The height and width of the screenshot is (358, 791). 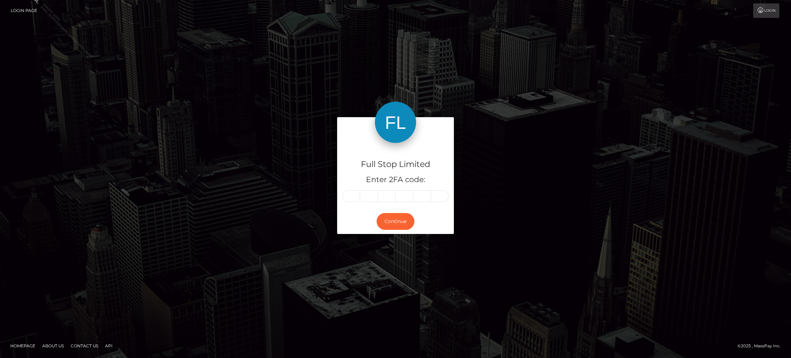 I want to click on a: Login Page, so click(x=24, y=11).